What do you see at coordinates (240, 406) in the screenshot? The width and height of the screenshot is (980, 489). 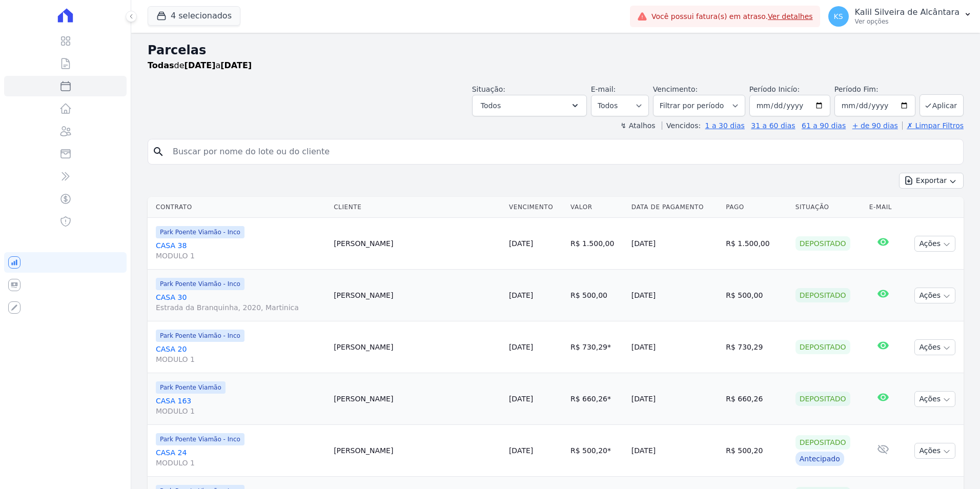 I see `a: CASA 163MODULO 1` at bounding box center [240, 406].